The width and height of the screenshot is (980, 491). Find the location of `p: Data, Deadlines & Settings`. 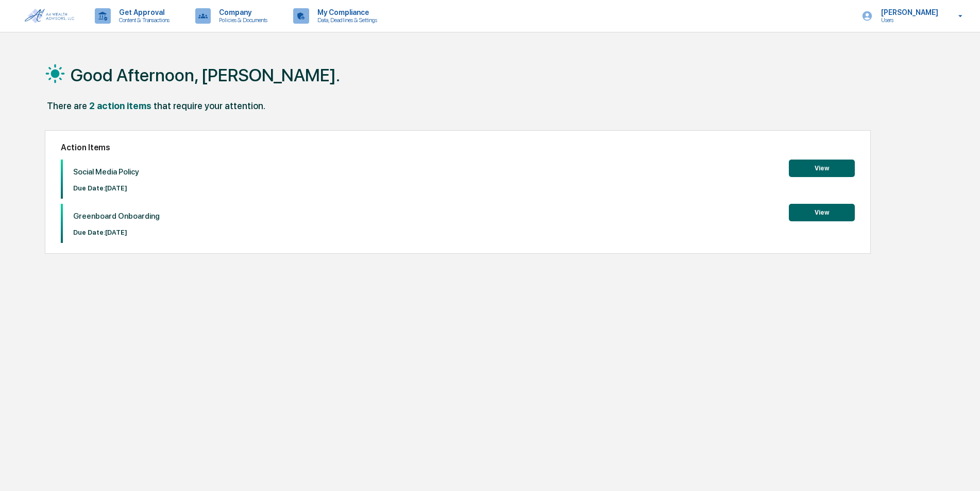

p: Data, Deadlines & Settings is located at coordinates (346, 20).